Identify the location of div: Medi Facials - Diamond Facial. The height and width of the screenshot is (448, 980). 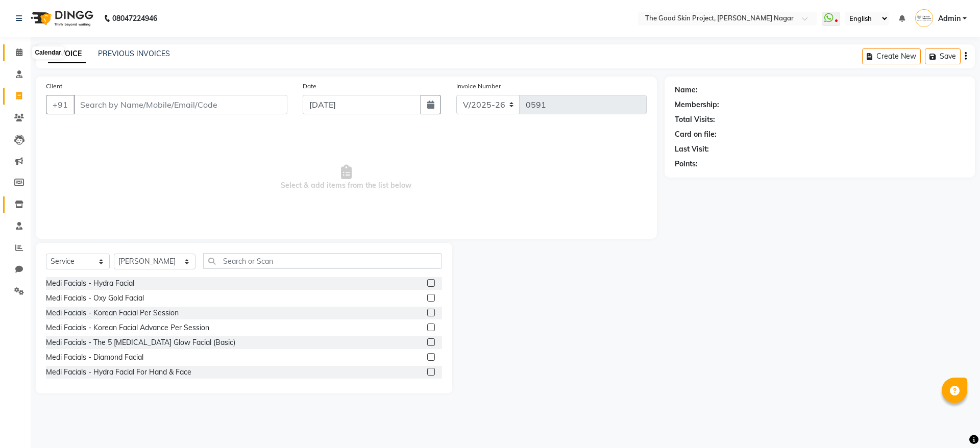
(94, 357).